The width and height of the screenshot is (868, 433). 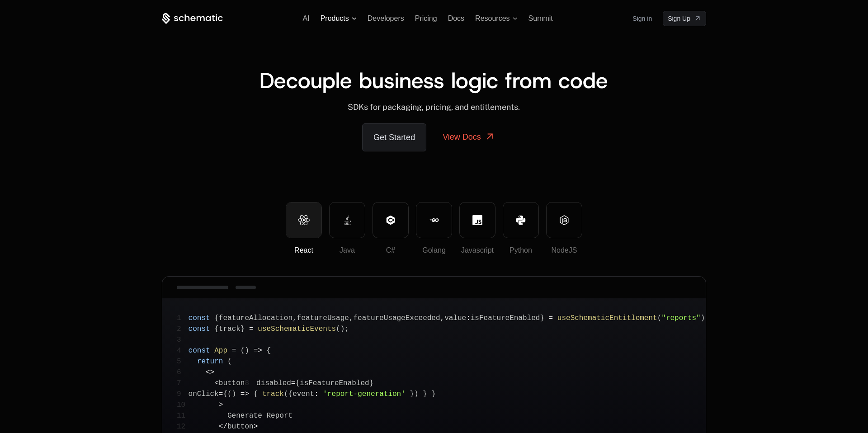 What do you see at coordinates (478, 220) in the screenshot?
I see `button: Javascript` at bounding box center [478, 220].